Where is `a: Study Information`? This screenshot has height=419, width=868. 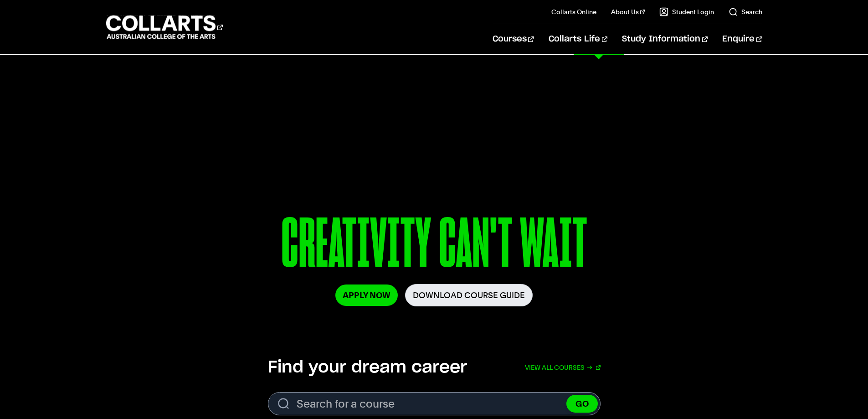
a: Study Information is located at coordinates (665, 39).